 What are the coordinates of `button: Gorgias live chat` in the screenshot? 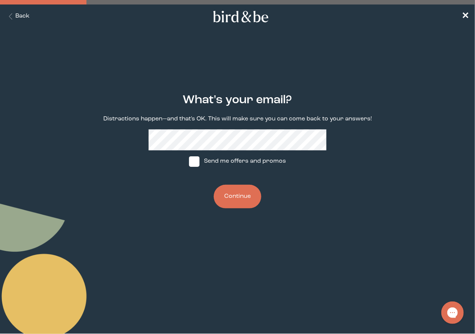 It's located at (15, 14).